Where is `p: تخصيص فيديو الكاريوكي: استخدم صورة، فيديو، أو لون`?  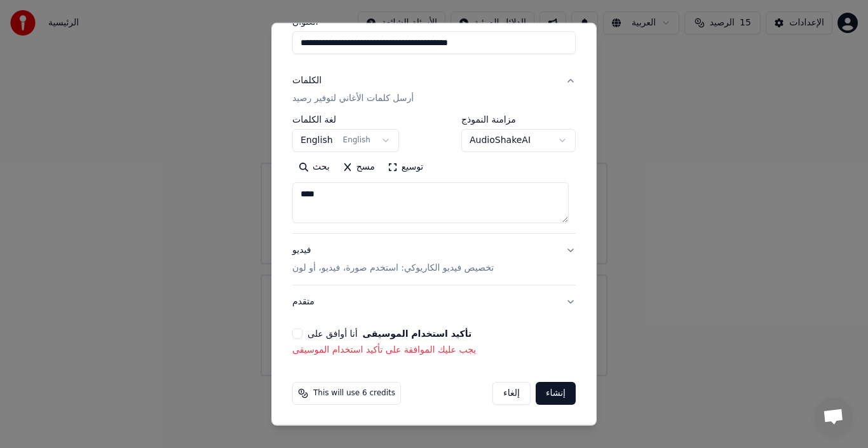 p: تخصيص فيديو الكاريوكي: استخدم صورة، فيديو، أو لون is located at coordinates (392, 268).